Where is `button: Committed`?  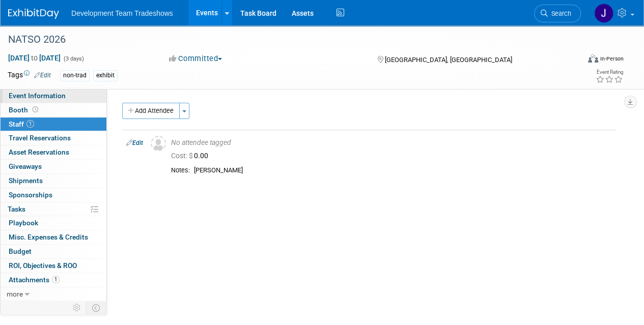
button: Committed is located at coordinates (195, 58).